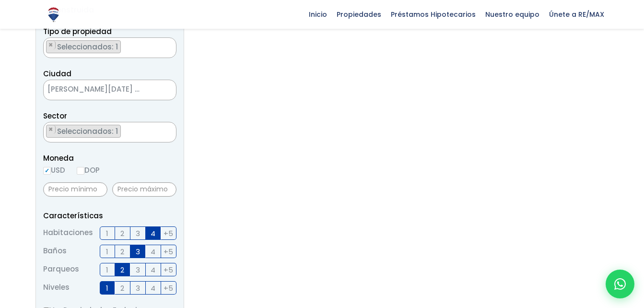  Describe the element at coordinates (56, 288) in the screenshot. I see `span: Niveles` at that location.